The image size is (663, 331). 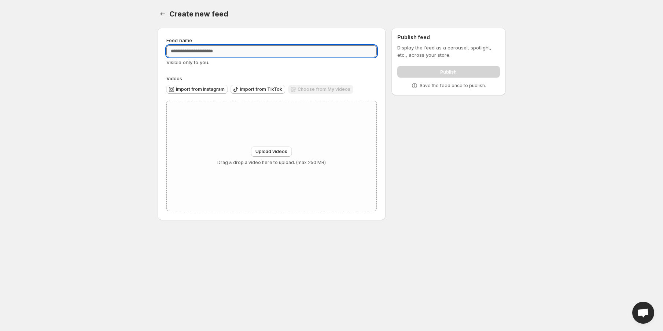 What do you see at coordinates (448, 51) in the screenshot?
I see `p: Display the feed as a carousel, spotlight, etc., across your store.` at bounding box center [448, 51].